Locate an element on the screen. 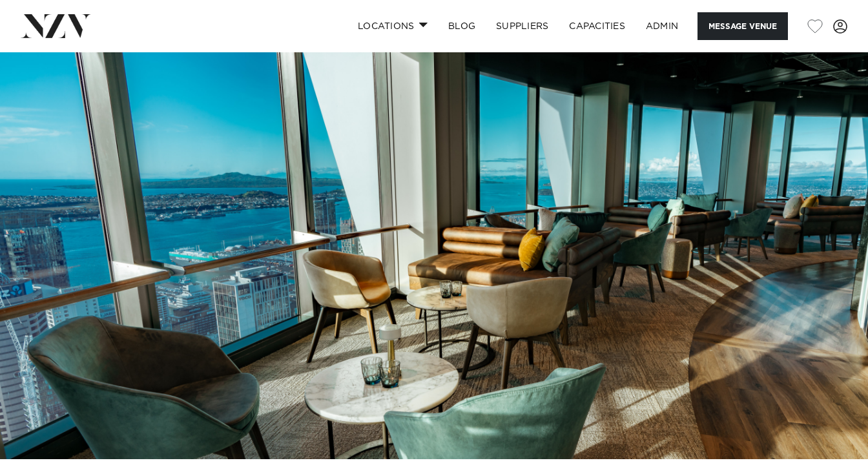 Image resolution: width=868 pixels, height=474 pixels. a: ADMIN is located at coordinates (662, 26).